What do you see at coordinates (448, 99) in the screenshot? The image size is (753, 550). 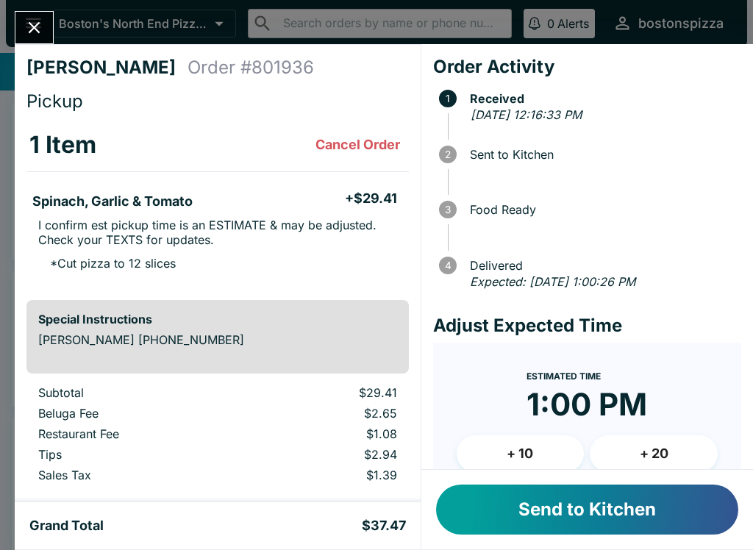 I see `text: 1` at bounding box center [448, 99].